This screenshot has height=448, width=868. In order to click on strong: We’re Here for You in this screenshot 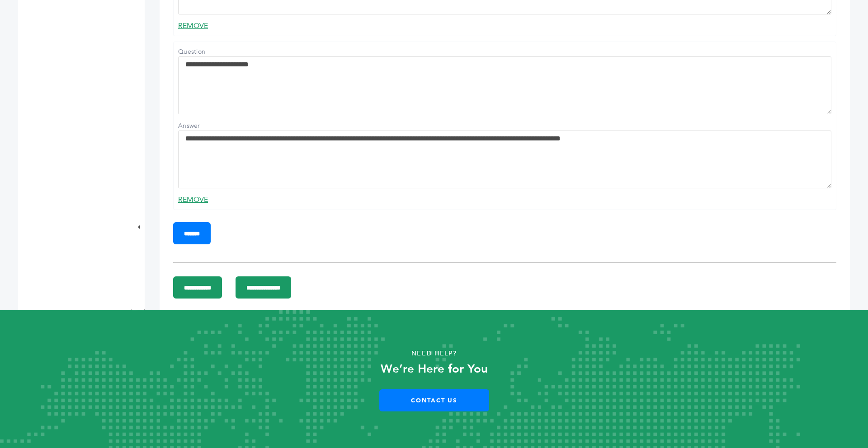, I will do `click(434, 369)`.